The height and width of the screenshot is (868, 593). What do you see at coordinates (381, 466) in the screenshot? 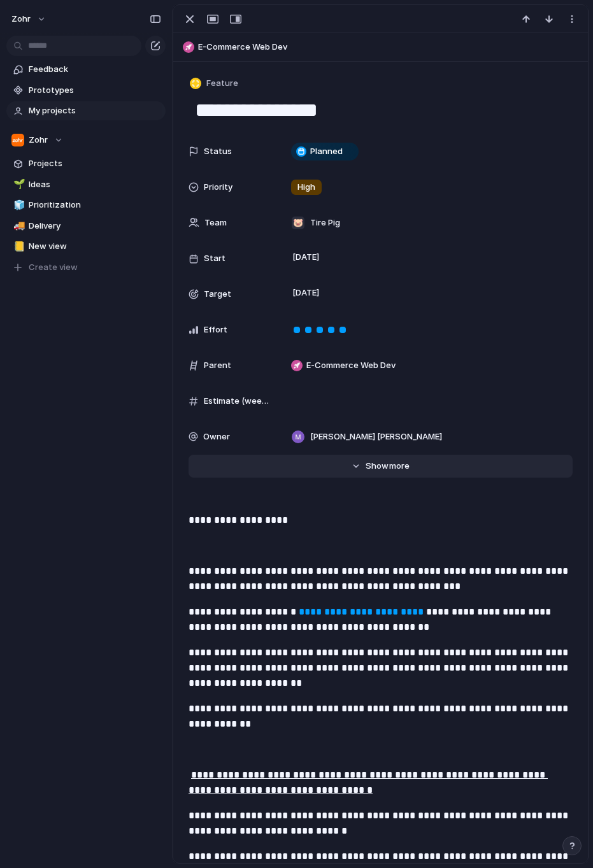
I see `button: Showmore` at bounding box center [381, 466].